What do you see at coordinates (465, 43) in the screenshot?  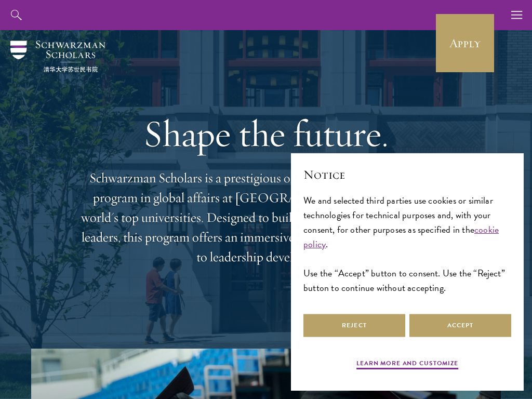 I see `a: Apply` at bounding box center [465, 43].